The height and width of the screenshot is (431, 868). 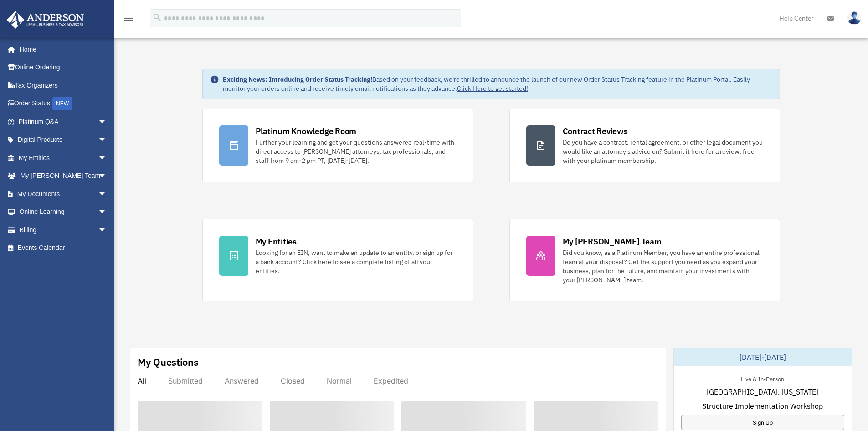 I want to click on a: Sign Up, so click(x=763, y=422).